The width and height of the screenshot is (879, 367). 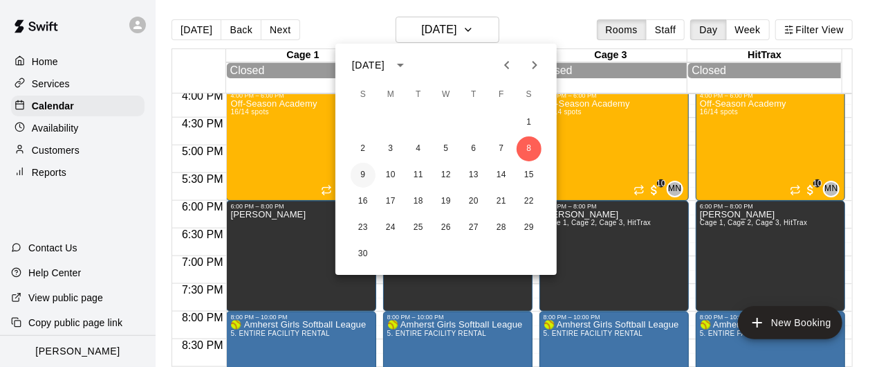 I want to click on button: 25, so click(x=419, y=228).